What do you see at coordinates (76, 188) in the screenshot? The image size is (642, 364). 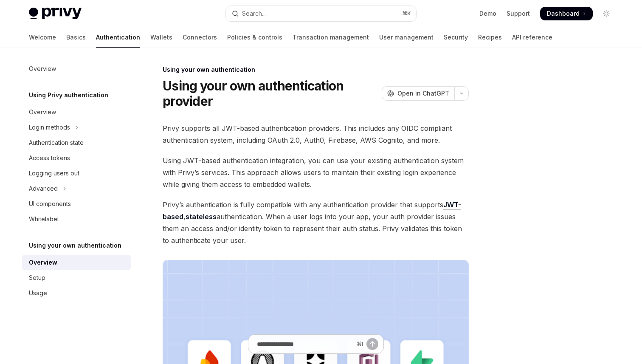 I see `button: Toggle Advanced section` at bounding box center [76, 188].